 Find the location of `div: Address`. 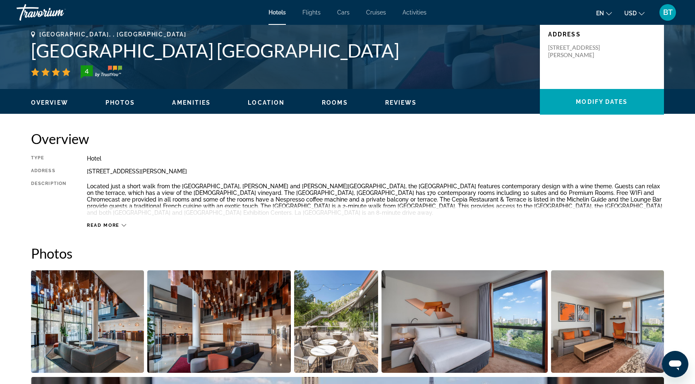

div: Address is located at coordinates (48, 171).